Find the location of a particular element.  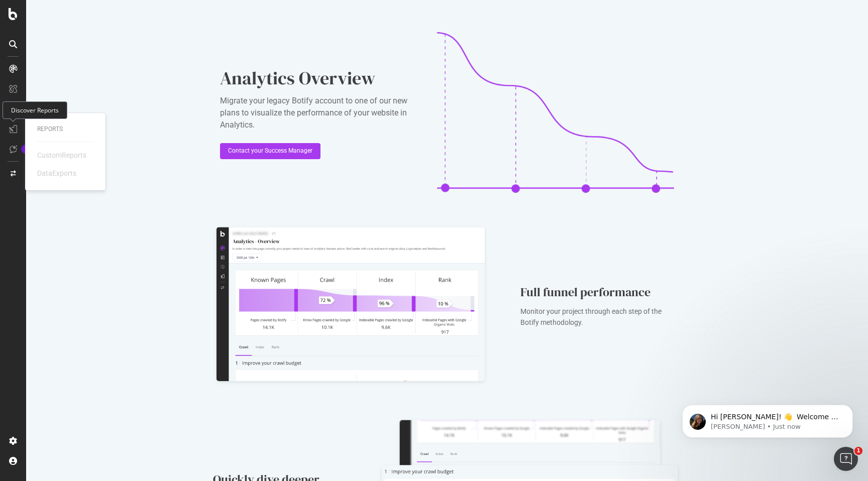

p: Message from Laura, sent Just now is located at coordinates (108, 43).